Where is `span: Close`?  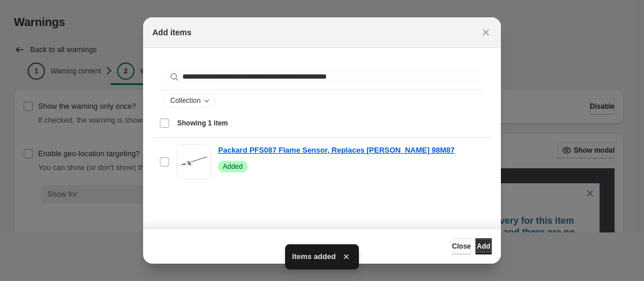 span: Close is located at coordinates (461, 246).